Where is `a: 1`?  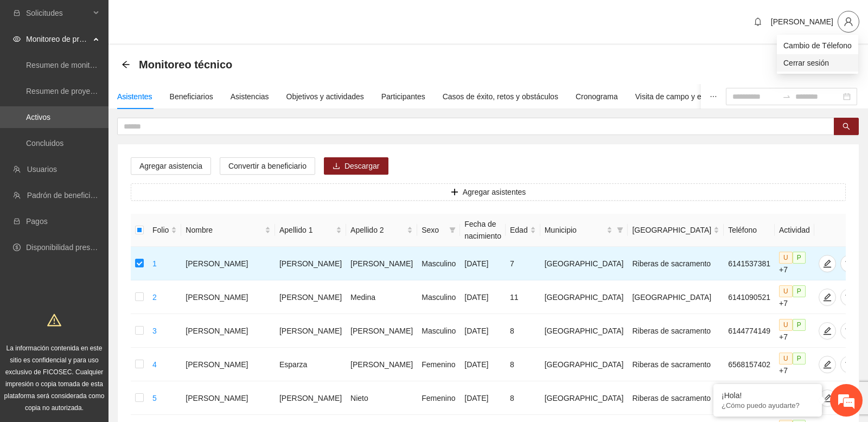 a: 1 is located at coordinates (155, 264).